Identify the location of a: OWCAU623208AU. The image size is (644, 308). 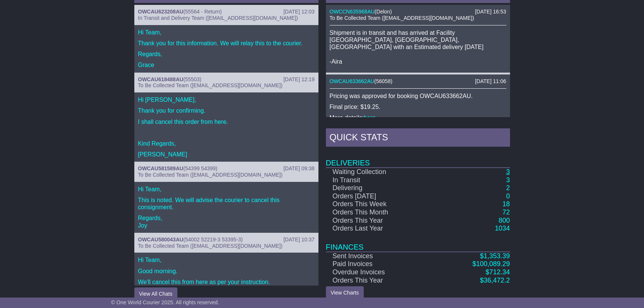
(160, 11).